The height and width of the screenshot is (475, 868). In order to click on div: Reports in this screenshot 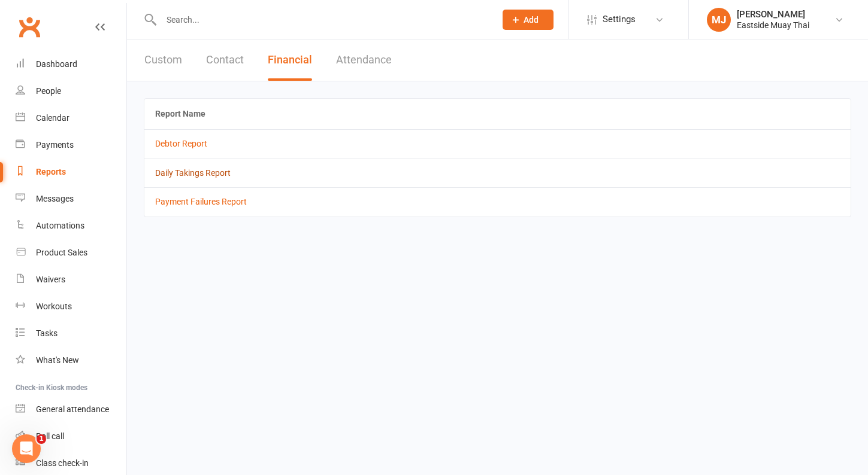, I will do `click(51, 171)`.